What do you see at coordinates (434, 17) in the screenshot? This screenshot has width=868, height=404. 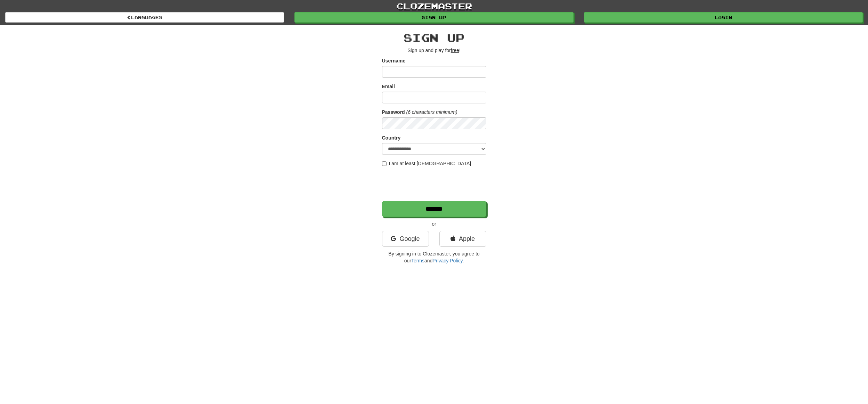 I see `a: Sign up` at bounding box center [434, 17].